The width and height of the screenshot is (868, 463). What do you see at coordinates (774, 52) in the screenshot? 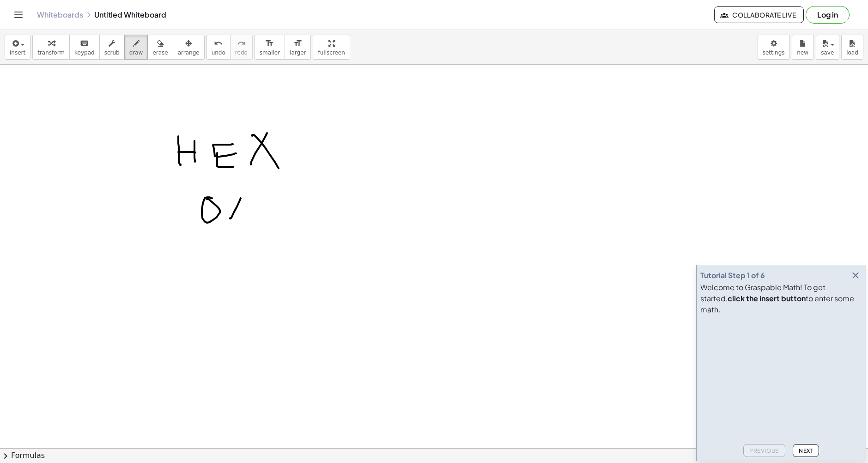
I see `span: settings` at bounding box center [774, 52].